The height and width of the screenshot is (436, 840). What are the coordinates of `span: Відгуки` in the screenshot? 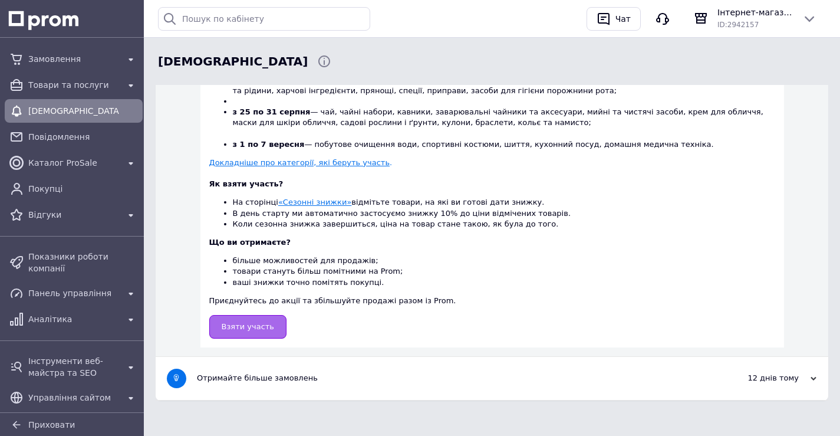 It's located at (74, 215).